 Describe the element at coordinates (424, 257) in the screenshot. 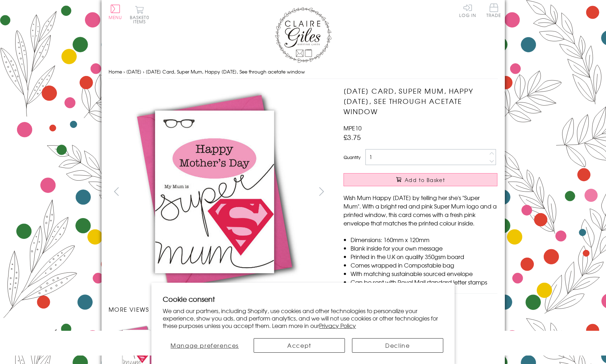

I see `li: Printed in the U.K on quality 350gsm board` at that location.